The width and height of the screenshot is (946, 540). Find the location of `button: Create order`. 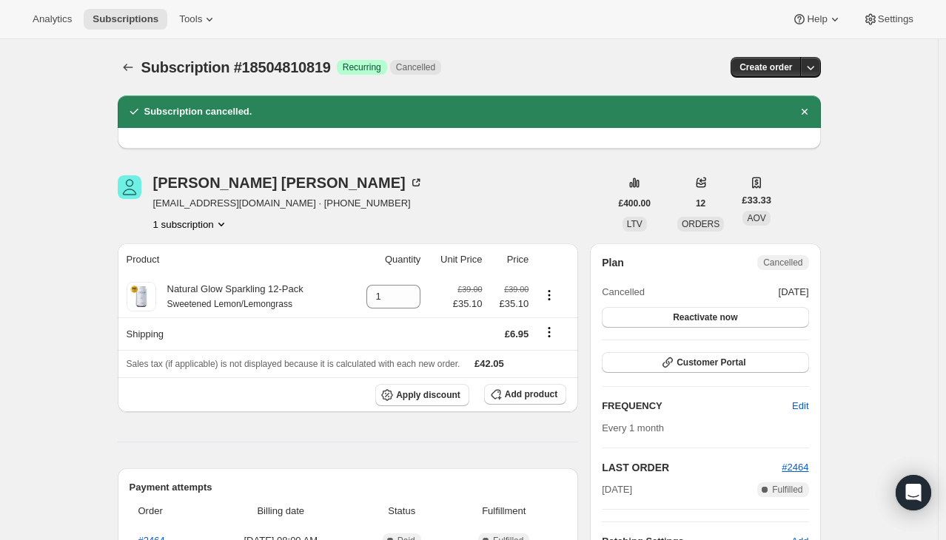

button: Create order is located at coordinates (765, 67).